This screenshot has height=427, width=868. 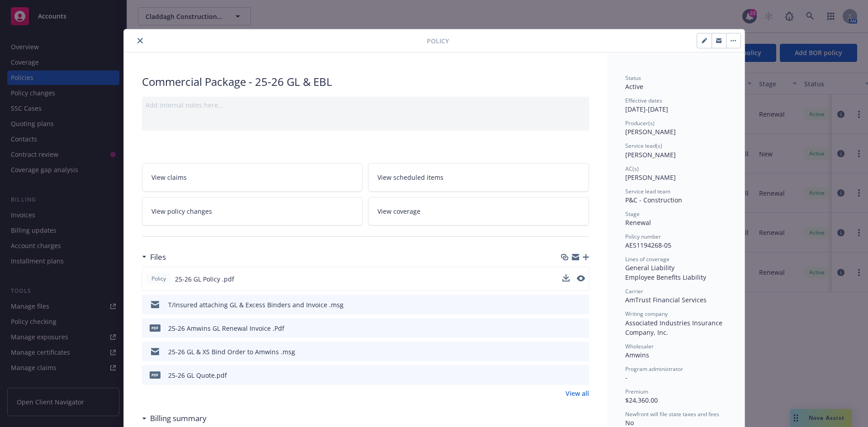 I want to click on span: Service lead(s), so click(x=644, y=145).